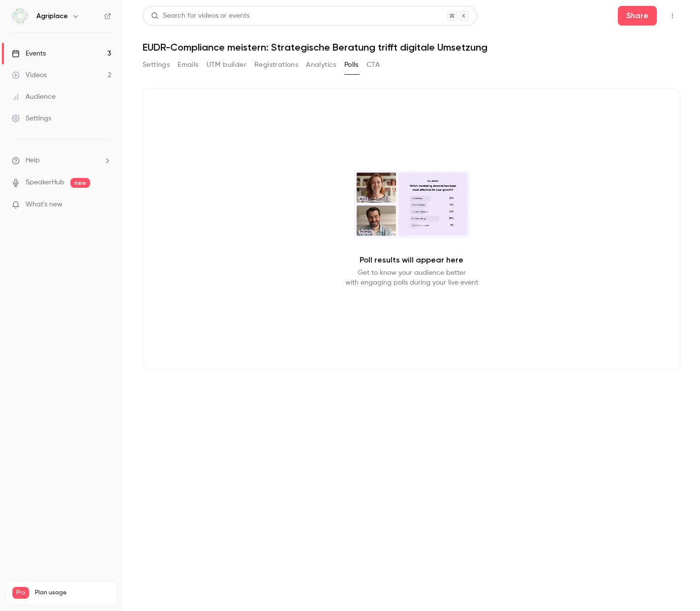 The height and width of the screenshot is (611, 700). I want to click on button: UTM builder, so click(226, 65).